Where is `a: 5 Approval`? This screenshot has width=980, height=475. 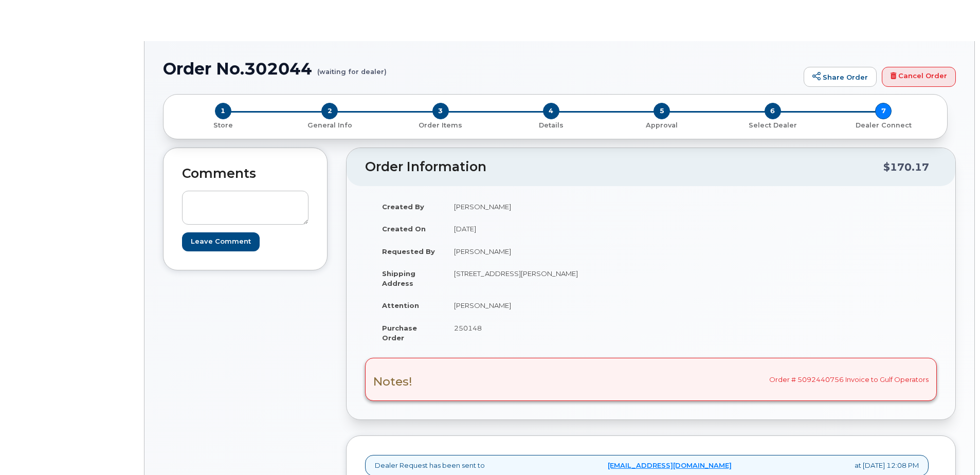
a: 5 Approval is located at coordinates (662, 125).